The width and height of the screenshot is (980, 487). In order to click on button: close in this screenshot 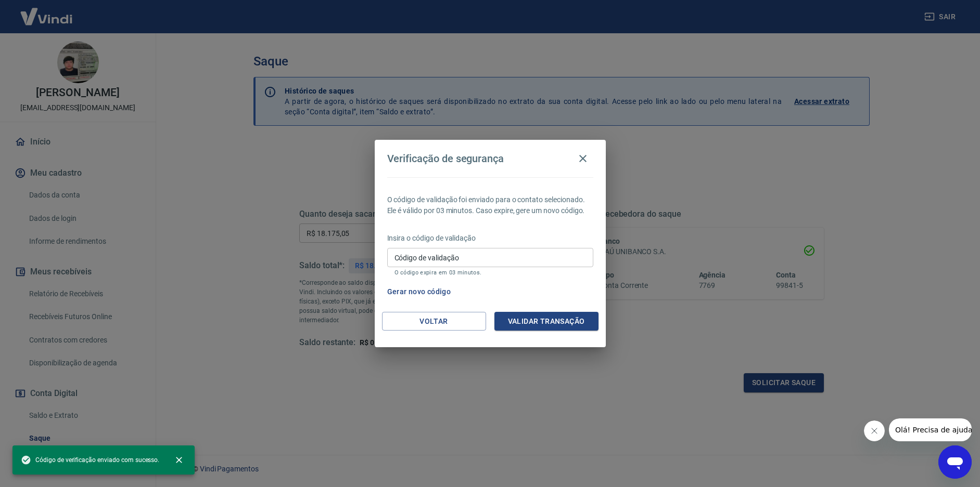, I will do `click(179, 460)`.